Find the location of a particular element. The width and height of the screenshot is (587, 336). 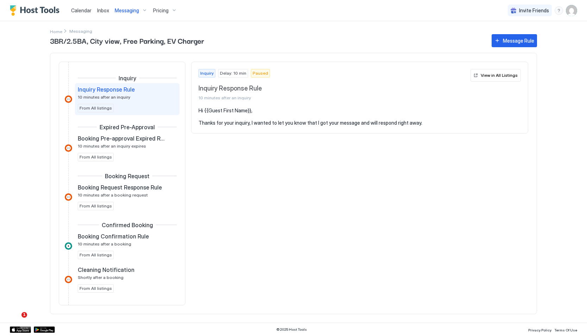

a: Home is located at coordinates (56, 31).